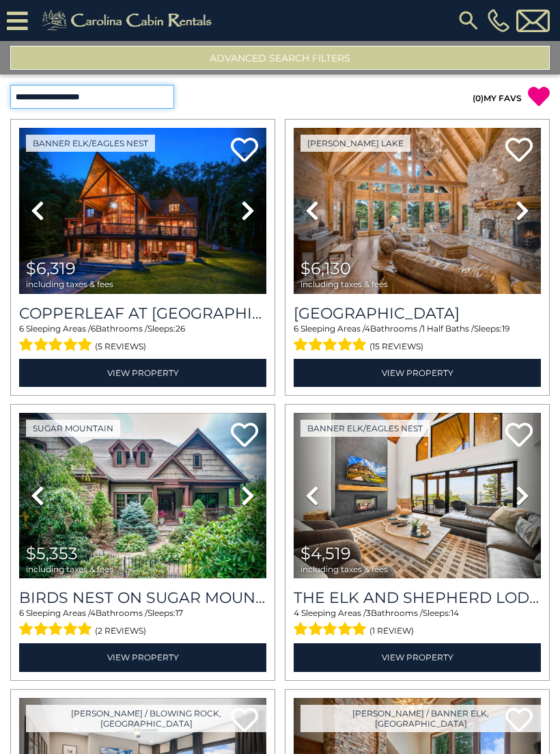 The height and width of the screenshot is (754, 560). Describe the element at coordinates (469, 21) in the screenshot. I see `img: search-regular.svg` at that location.